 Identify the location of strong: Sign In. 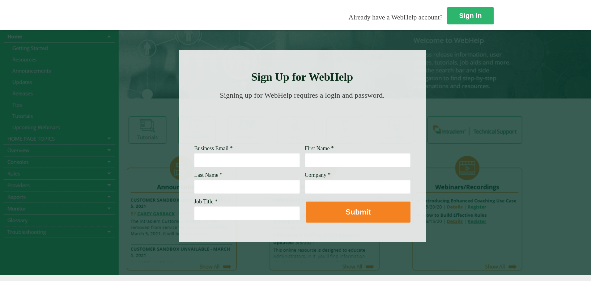
(470, 15).